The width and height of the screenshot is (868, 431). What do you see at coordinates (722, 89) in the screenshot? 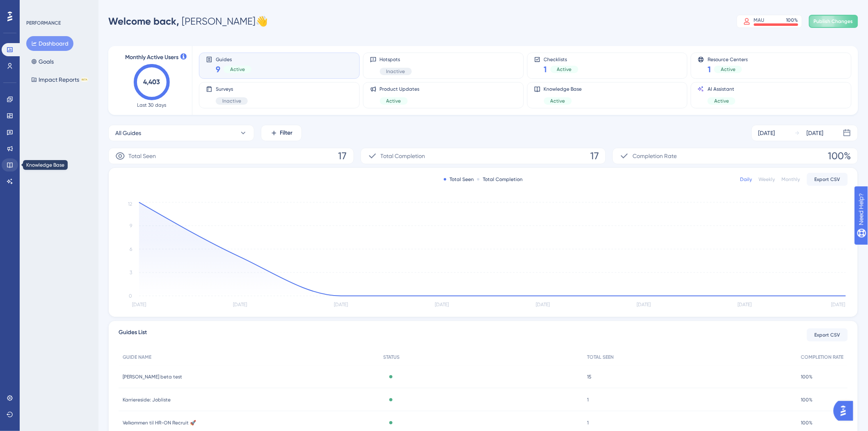
I see `span: AI Assistant` at bounding box center [722, 89].